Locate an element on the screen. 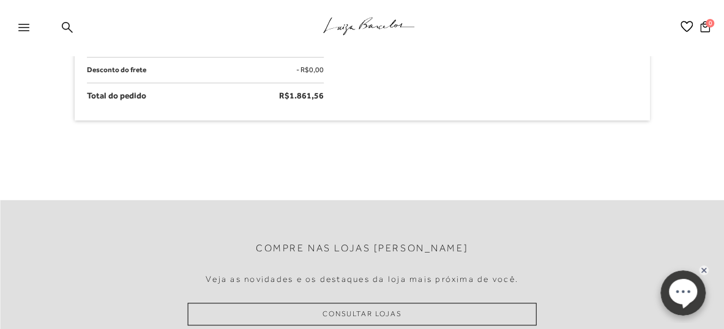 The image size is (724, 329). span: R$1.861,56 is located at coordinates (301, 95).